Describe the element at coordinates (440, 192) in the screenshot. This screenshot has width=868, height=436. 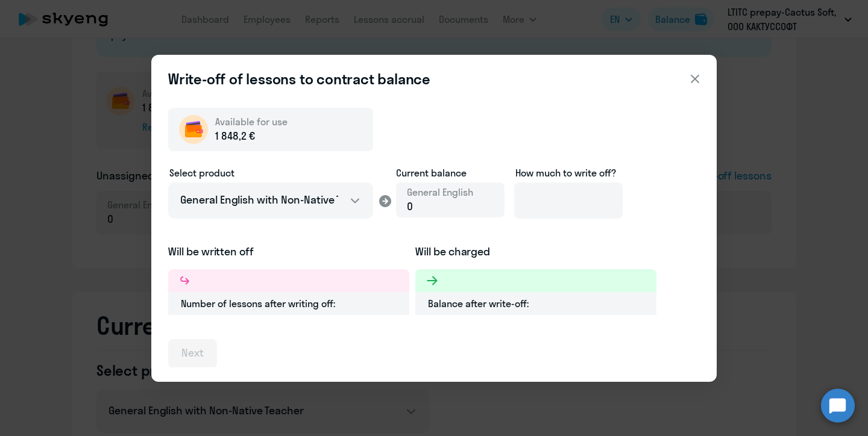
I see `span: General English` at that location.